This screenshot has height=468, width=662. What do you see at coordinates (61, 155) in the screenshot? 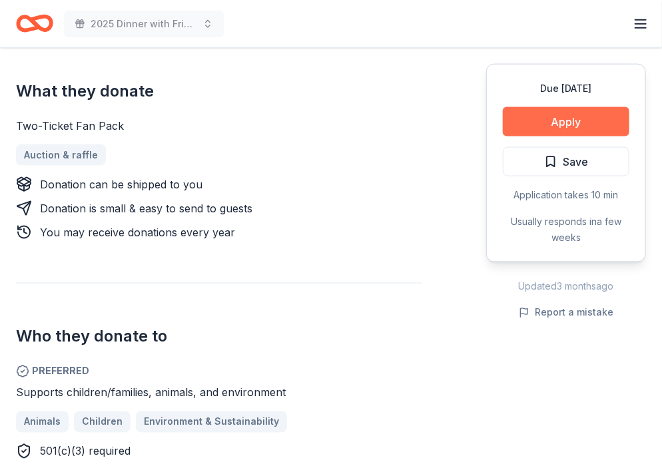
I see `a: Auction & raffle` at bounding box center [61, 155].